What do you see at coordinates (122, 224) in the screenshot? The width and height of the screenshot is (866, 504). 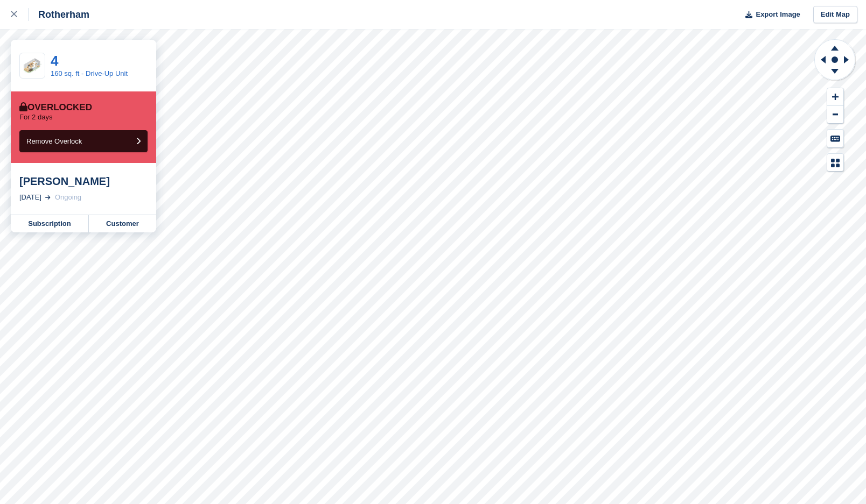 I see `a: Customer` at bounding box center [122, 224].